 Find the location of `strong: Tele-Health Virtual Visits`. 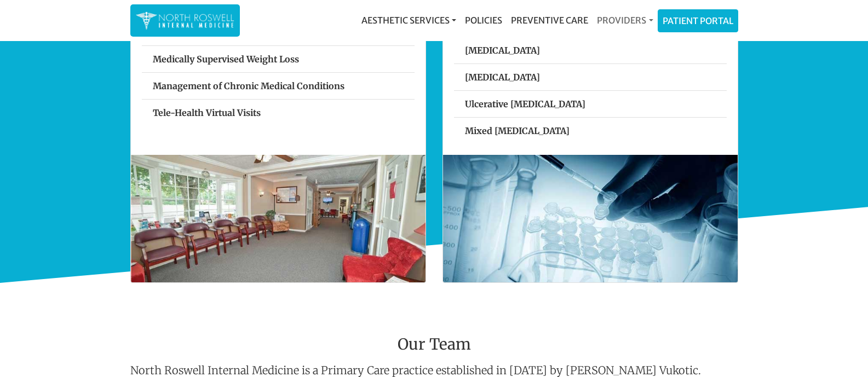

strong: Tele-Health Virtual Visits is located at coordinates (206, 113).